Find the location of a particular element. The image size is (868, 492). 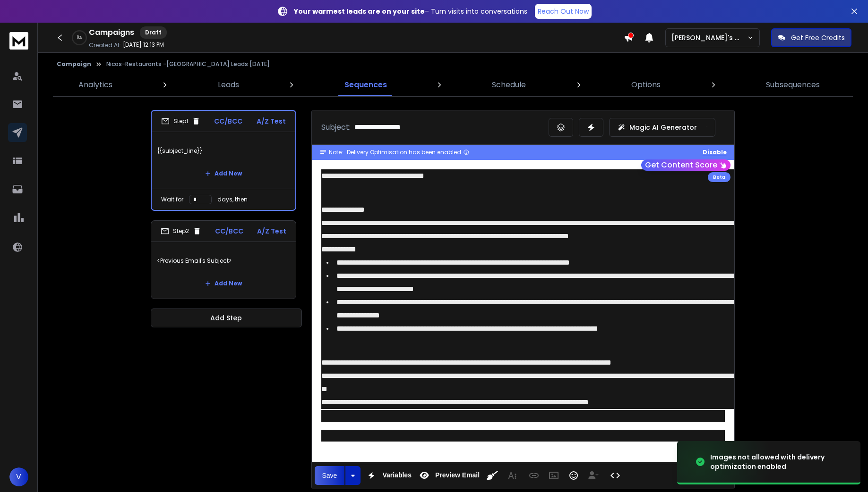

a: Options is located at coordinates (646, 85).